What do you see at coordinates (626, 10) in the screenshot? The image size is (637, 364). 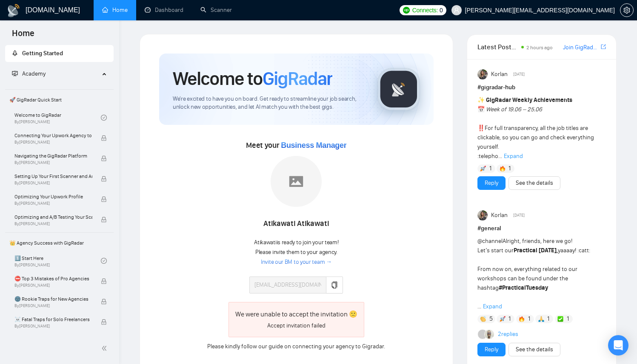 I see `span: setting` at bounding box center [626, 10].